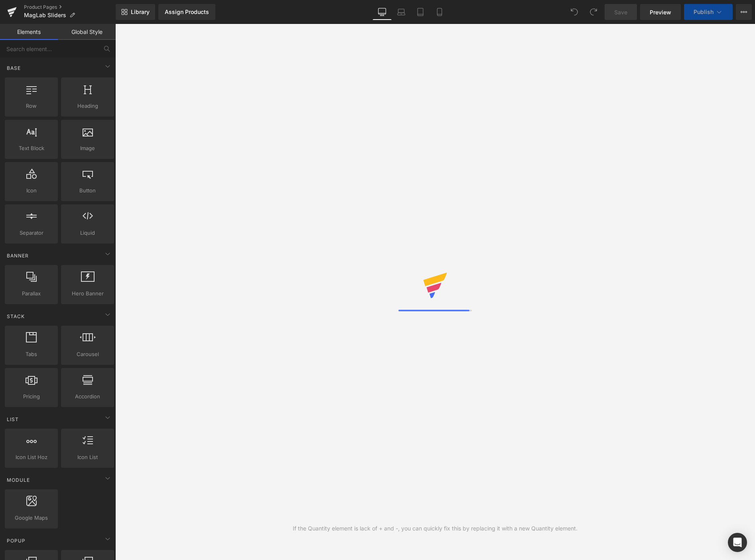  I want to click on a: Laptop, so click(401, 12).